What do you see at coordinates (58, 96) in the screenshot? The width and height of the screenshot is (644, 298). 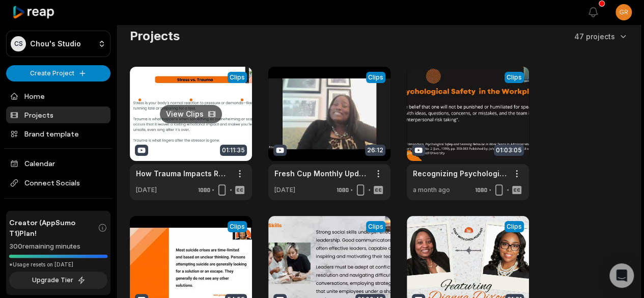 I see `a: Home` at bounding box center [58, 96].